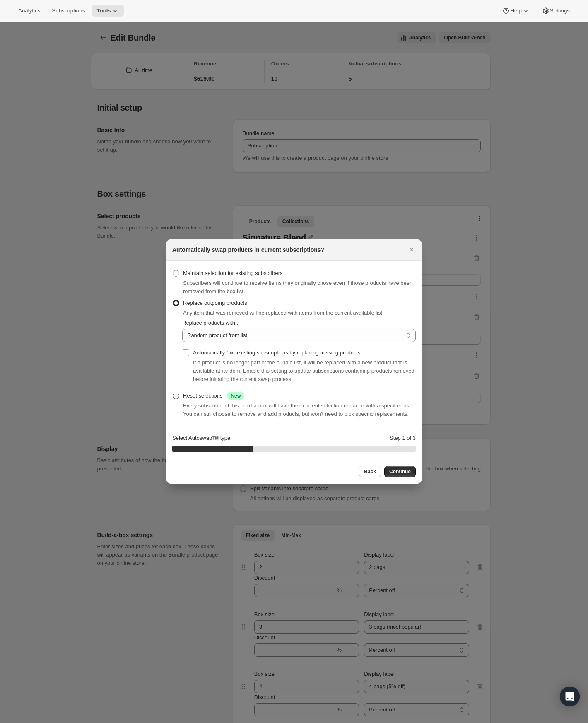 The height and width of the screenshot is (723, 588). Describe the element at coordinates (403, 438) in the screenshot. I see `p: Step 1 of 3` at that location.